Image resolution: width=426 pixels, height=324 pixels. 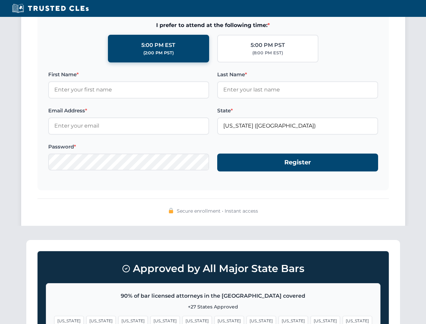 I want to click on div: 5:00 PM EST, so click(x=158, y=45).